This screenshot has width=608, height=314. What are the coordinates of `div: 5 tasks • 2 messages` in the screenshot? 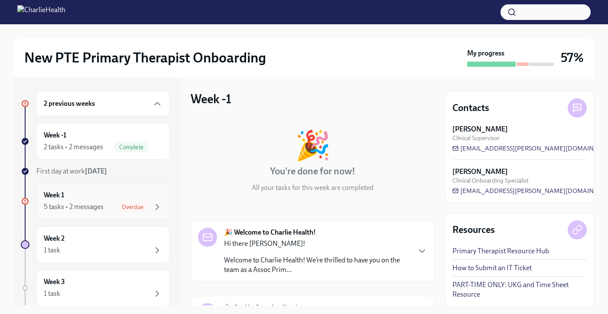 It's located at (74, 207).